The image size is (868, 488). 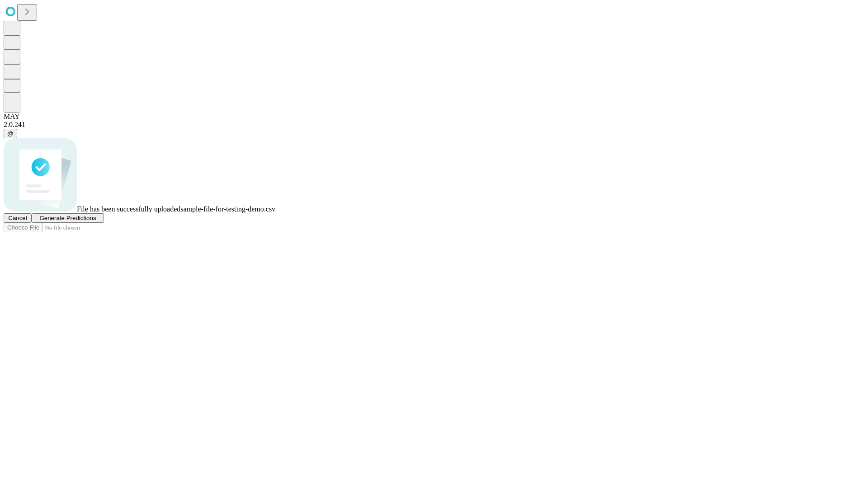 I want to click on span: Cancel, so click(x=17, y=218).